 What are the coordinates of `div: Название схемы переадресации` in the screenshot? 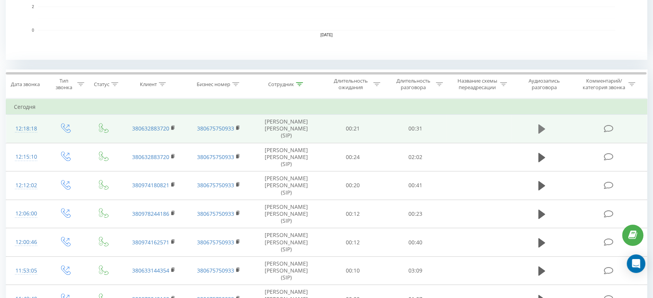 It's located at (477, 84).